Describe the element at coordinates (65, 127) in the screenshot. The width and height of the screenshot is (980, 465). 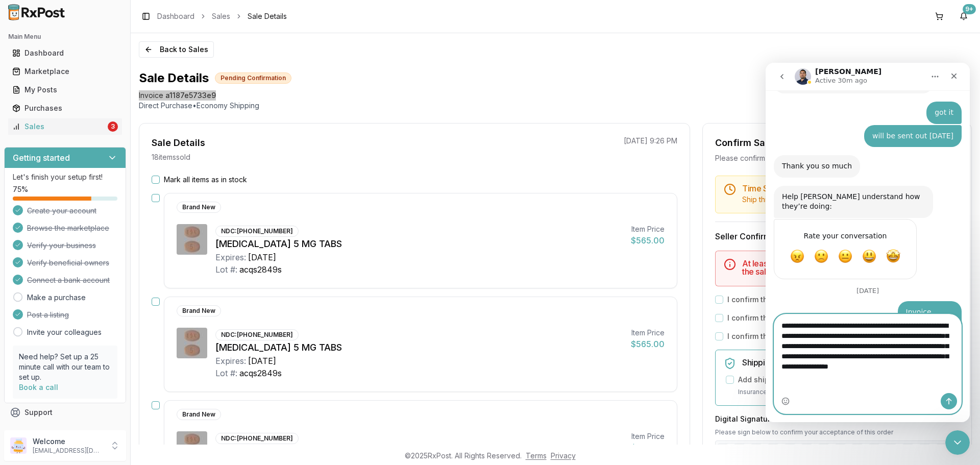
I see `button: Sales3` at that location.